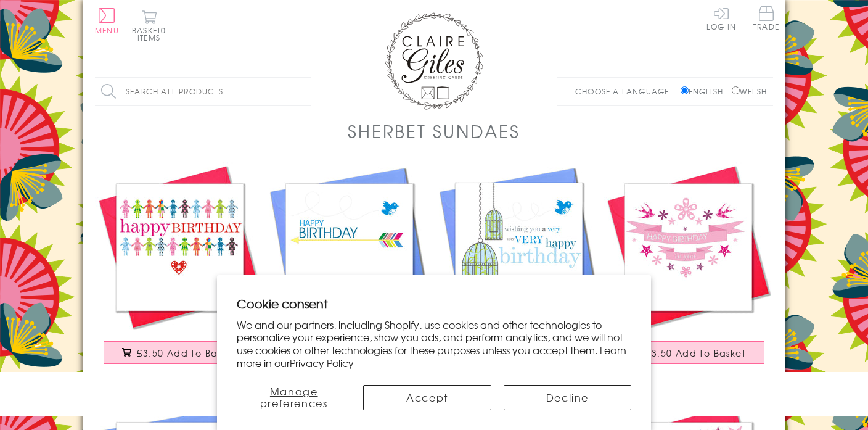 The height and width of the screenshot is (430, 868). I want to click on h2: Cookie consent, so click(434, 303).